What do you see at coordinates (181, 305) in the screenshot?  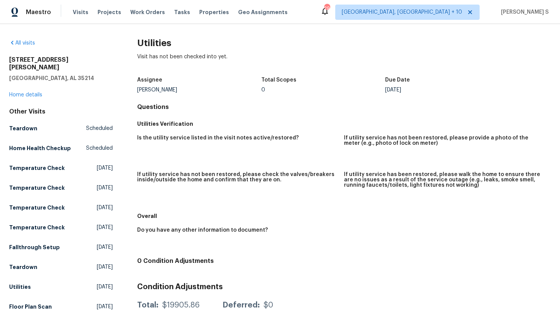 I see `div: $19905.86` at bounding box center [181, 305].